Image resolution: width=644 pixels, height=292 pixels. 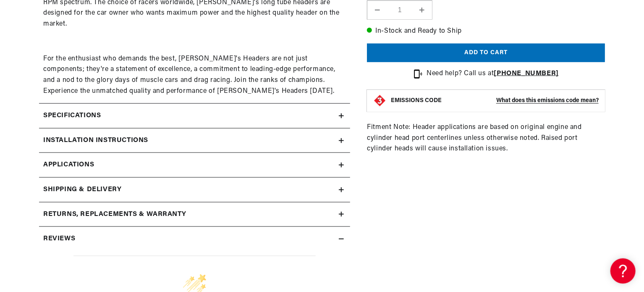 I want to click on summary: Specifications, so click(x=194, y=116).